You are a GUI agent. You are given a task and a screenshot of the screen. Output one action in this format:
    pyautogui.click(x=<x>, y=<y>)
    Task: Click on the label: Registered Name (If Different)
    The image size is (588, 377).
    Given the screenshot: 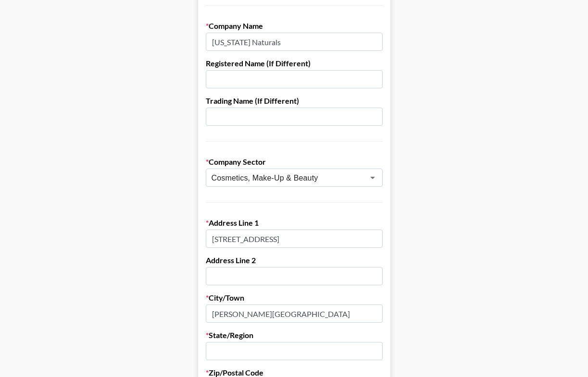 What is the action you would take?
    pyautogui.click(x=294, y=63)
    